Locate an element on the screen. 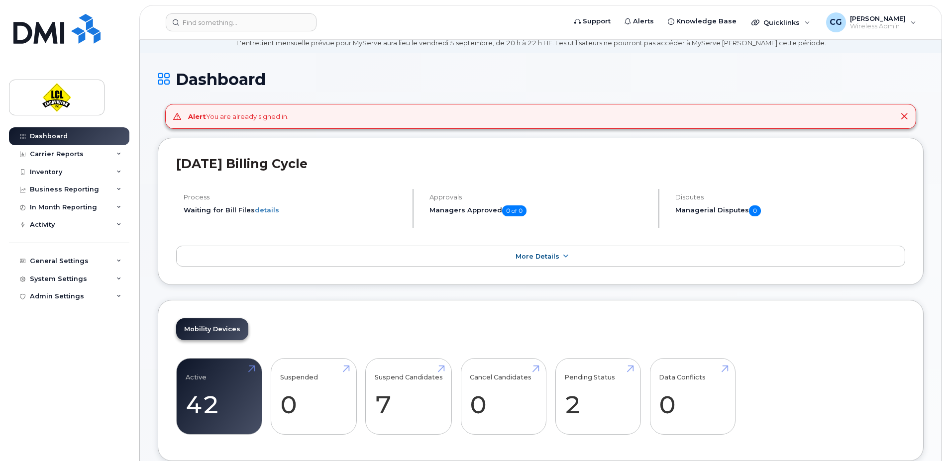  li: Waiting for Bill Files is located at coordinates (293, 210).